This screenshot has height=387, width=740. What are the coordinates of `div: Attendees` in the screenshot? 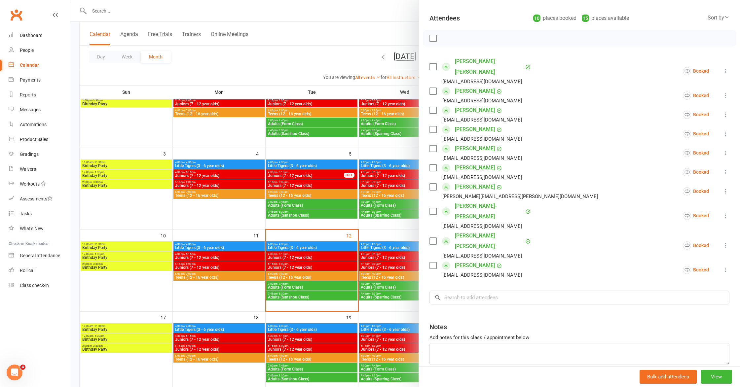 It's located at (444, 18).